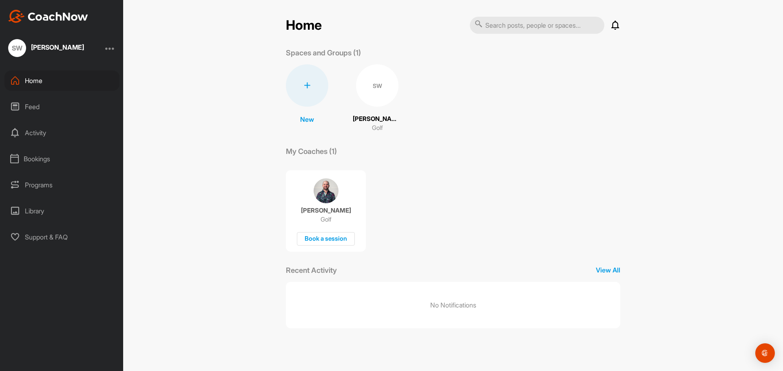 This screenshot has width=783, height=371. I want to click on input: Search posts, people or spaces..., so click(537, 25).